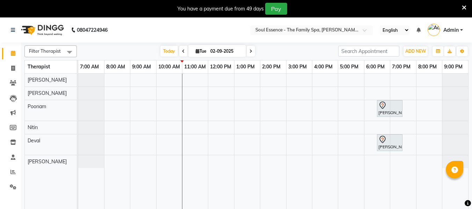 This screenshot has height=209, width=472. I want to click on a: 6:00 PM, so click(375, 67).